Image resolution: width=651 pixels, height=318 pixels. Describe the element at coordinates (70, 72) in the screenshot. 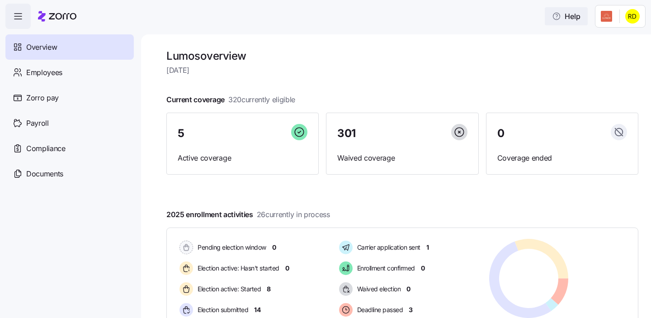

I see `a: Employees` at that location.